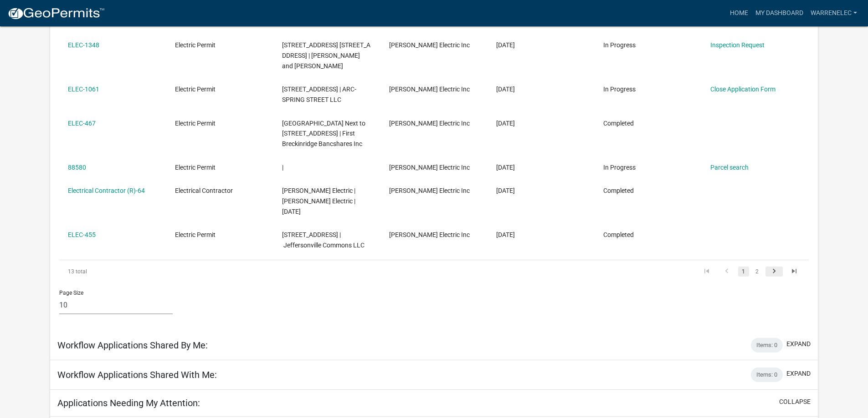  What do you see at coordinates (137, 375) in the screenshot?
I see `h5: Workflow Applications Shared With Me:` at bounding box center [137, 375].